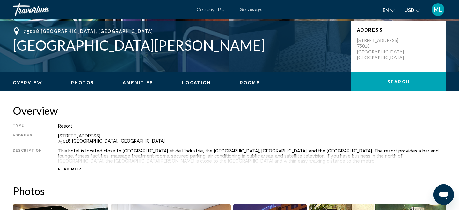  I want to click on button: Location, so click(196, 83).